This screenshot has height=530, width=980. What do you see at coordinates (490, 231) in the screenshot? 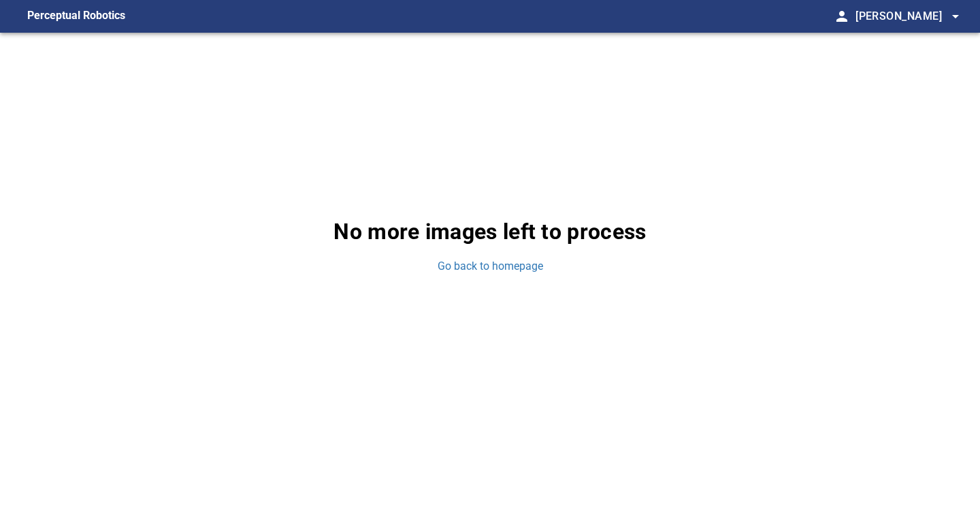
I see `p: No more images left to process` at bounding box center [490, 231].